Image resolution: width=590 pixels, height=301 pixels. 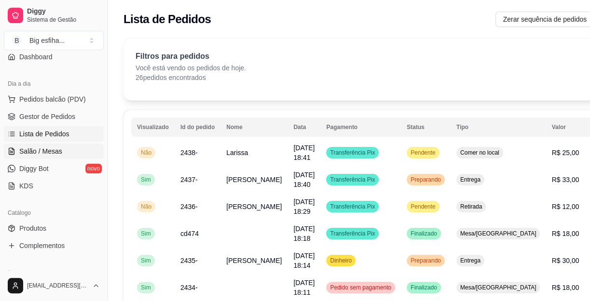 I want to click on span: Produtos, so click(x=33, y=229).